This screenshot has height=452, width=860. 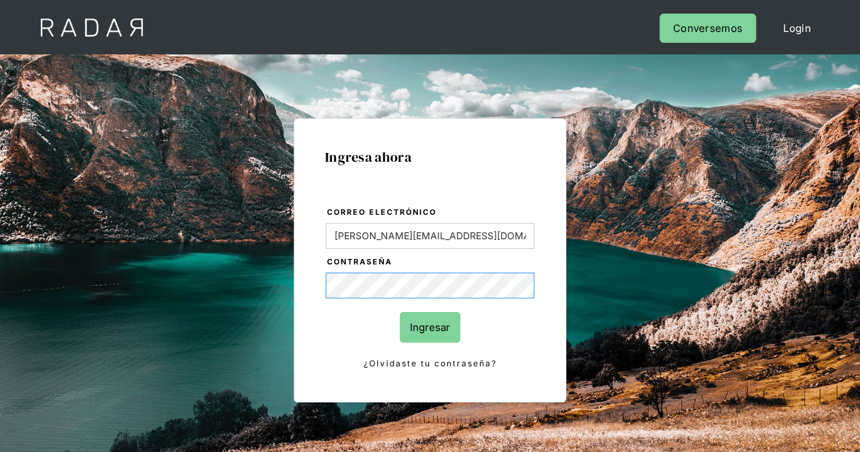 I want to click on a: Conversemos, so click(x=708, y=28).